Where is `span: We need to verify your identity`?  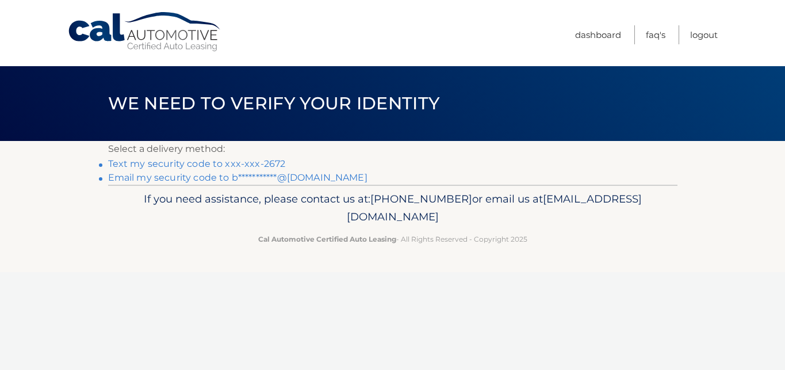 span: We need to verify your identity is located at coordinates (274, 103).